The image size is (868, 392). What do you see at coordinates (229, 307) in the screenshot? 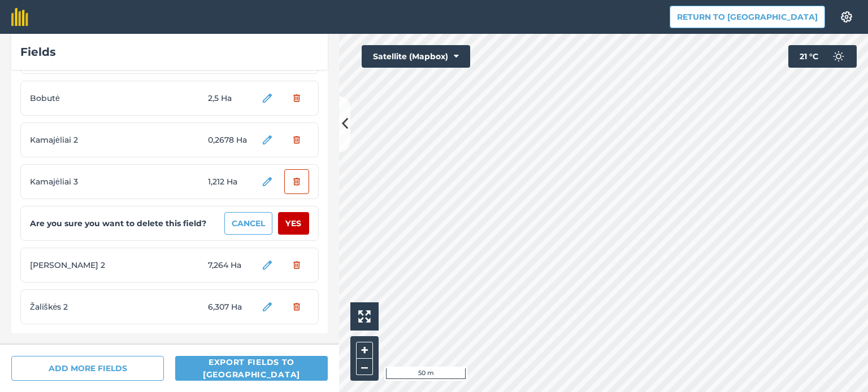
I see `span: 6,307 Ha` at bounding box center [229, 307].